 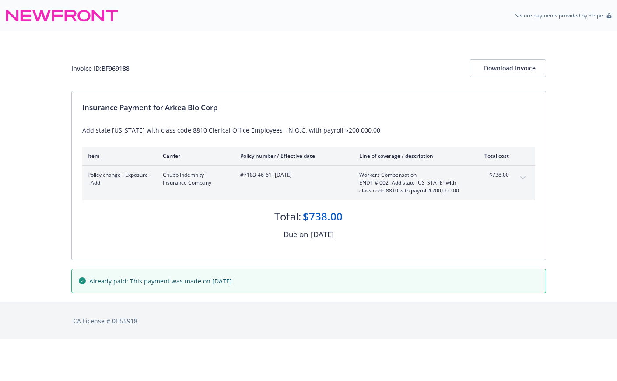 I want to click on div: Item, so click(x=118, y=156).